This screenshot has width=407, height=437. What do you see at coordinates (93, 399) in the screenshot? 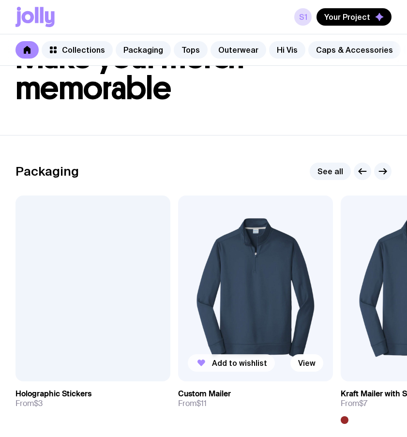
I see `a: Holographic StickersFrom$3` at bounding box center [93, 399].